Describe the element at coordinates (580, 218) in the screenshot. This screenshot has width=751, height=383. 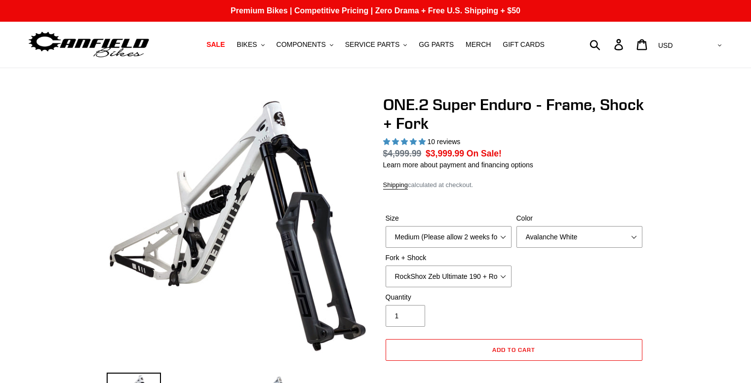
I see `label: Color` at that location.